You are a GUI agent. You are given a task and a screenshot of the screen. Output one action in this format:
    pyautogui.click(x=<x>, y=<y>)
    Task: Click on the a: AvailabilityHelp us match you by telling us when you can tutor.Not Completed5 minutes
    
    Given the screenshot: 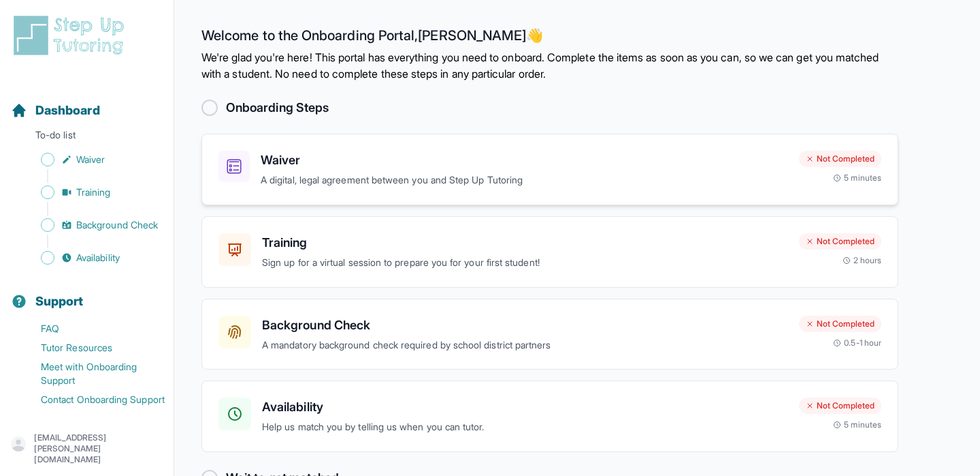 What is the action you would take?
    pyautogui.click(x=550, y=415)
    